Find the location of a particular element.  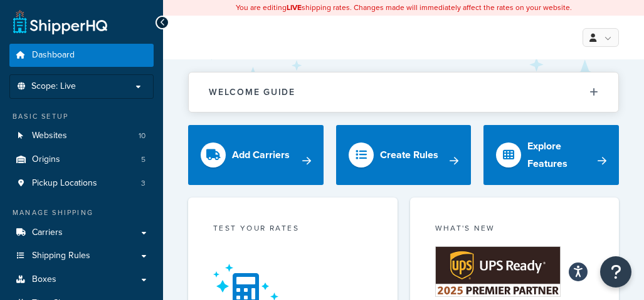

a: Websites10 is located at coordinates (81, 136).